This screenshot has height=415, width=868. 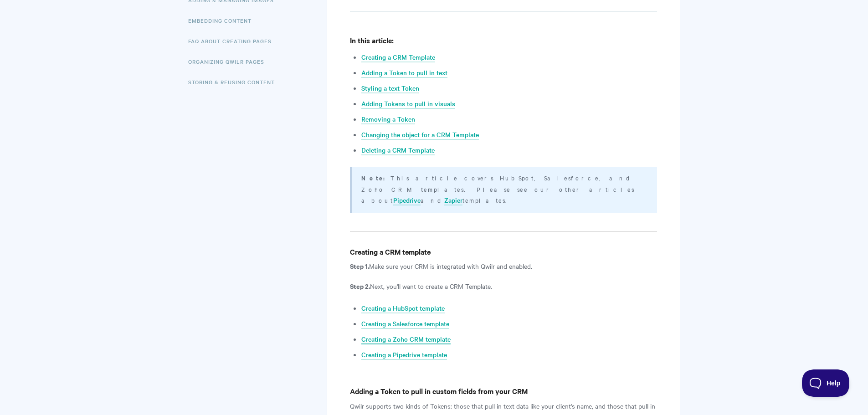 I want to click on a: Adding Tokens to pull in visuals, so click(x=409, y=104).